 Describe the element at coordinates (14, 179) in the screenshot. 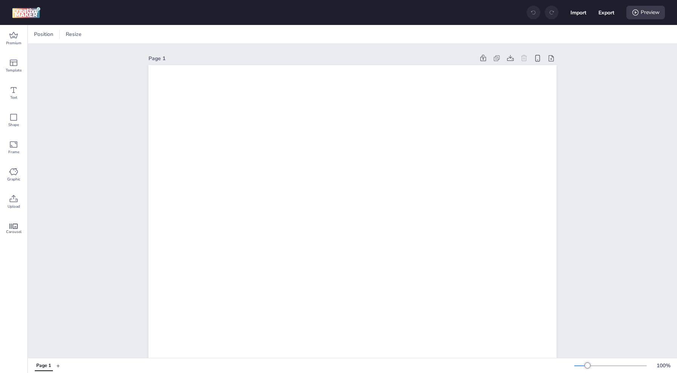

I see `span: Graphic` at that location.